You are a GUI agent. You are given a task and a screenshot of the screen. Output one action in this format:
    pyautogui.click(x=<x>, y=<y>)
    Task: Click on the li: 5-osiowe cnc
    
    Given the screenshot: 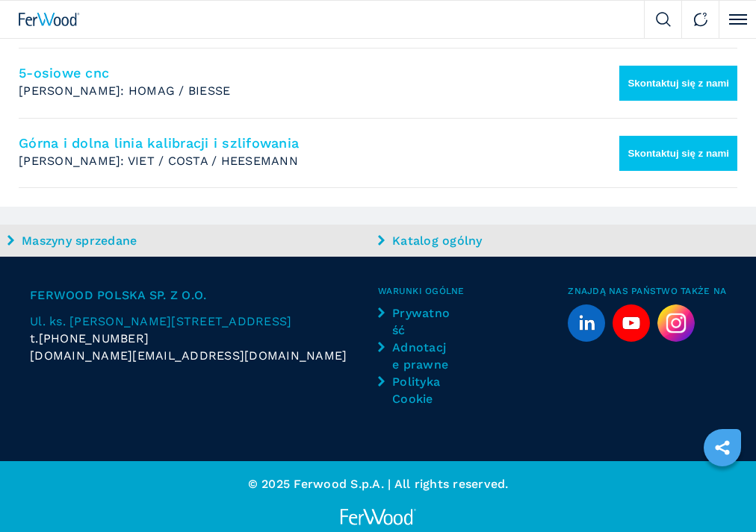 What is the action you would take?
    pyautogui.click(x=378, y=83)
    